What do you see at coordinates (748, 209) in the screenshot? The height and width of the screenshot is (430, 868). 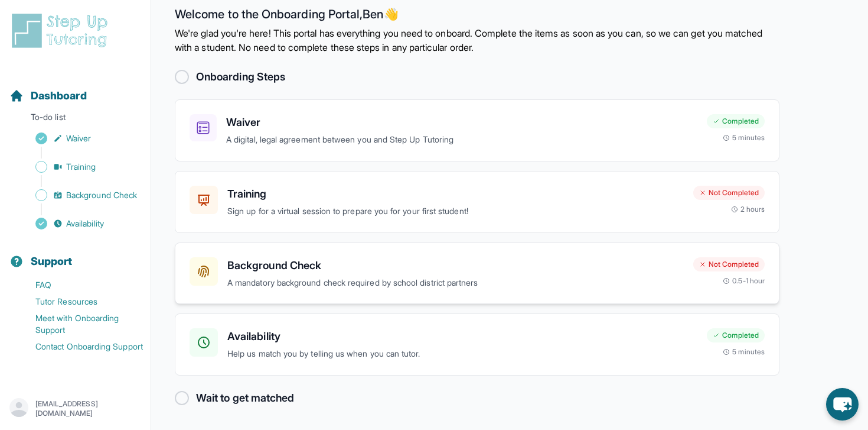 I see `div: 2 hours` at bounding box center [748, 209].